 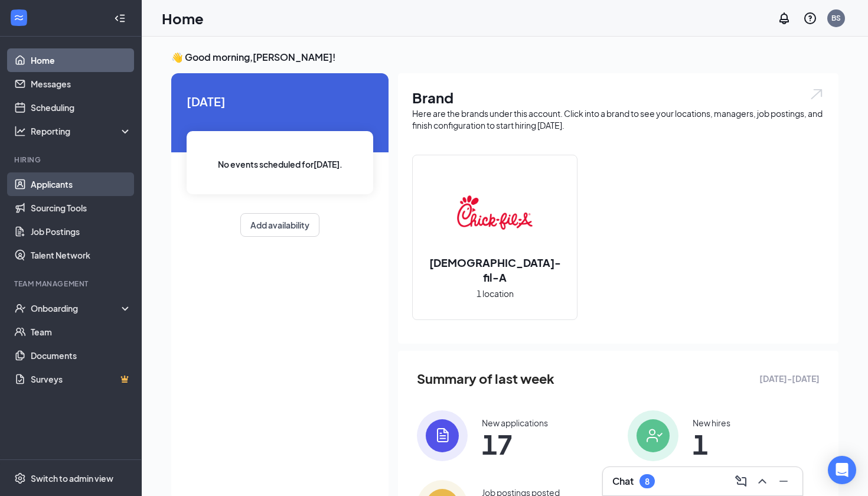 I want to click on img: Chick-fil-A, so click(x=495, y=213).